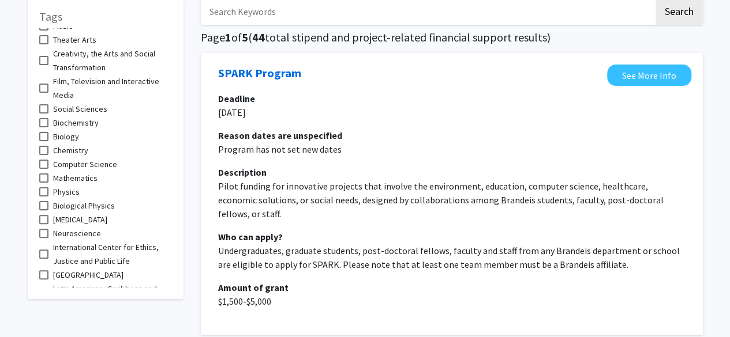 This screenshot has height=337, width=730. Describe the element at coordinates (452, 200) in the screenshot. I see `p: Pilot funding for innovative projects that involve the environment, education, computer science, ...` at that location.